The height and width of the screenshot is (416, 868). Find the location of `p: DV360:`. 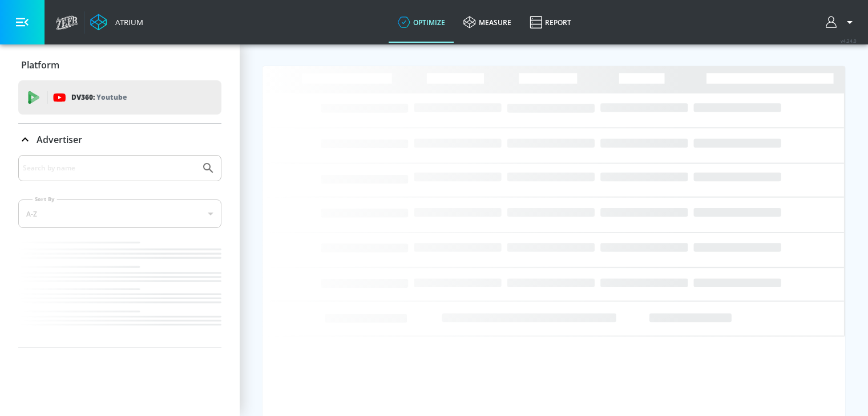

p: DV360: is located at coordinates (98, 98).